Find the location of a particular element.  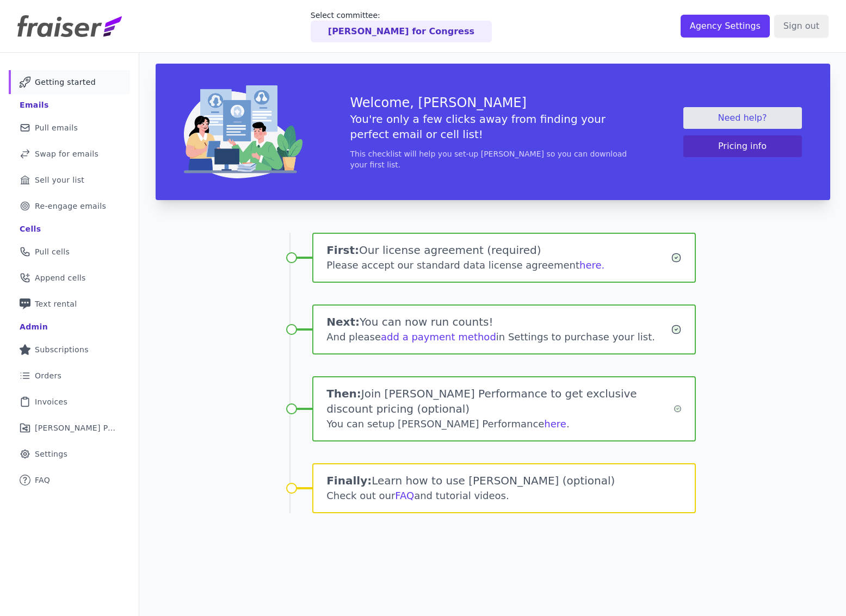

div: And please in Settings to purchase your list. is located at coordinates (498, 337).